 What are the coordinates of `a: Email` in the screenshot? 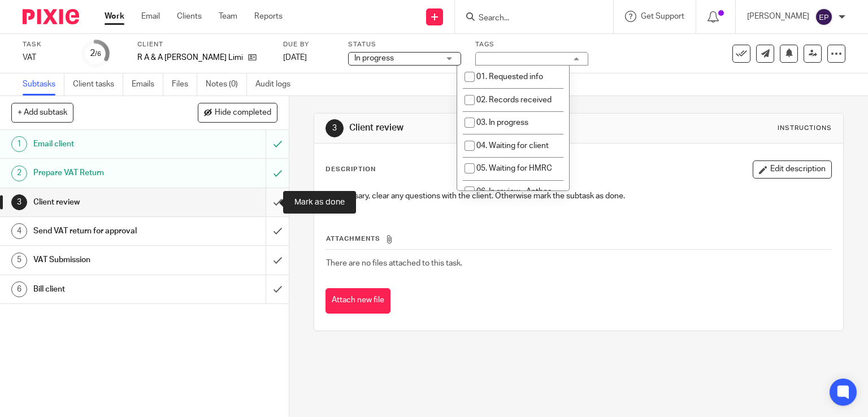 It's located at (151, 16).